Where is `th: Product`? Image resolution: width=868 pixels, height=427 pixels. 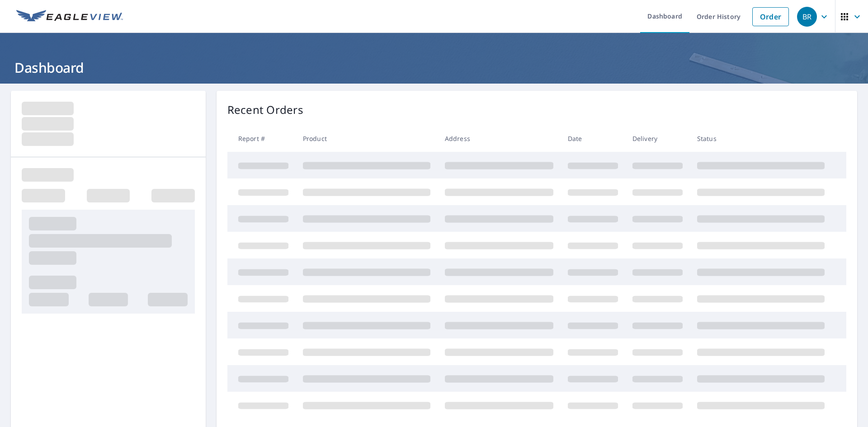
th: Product is located at coordinates (366, 138).